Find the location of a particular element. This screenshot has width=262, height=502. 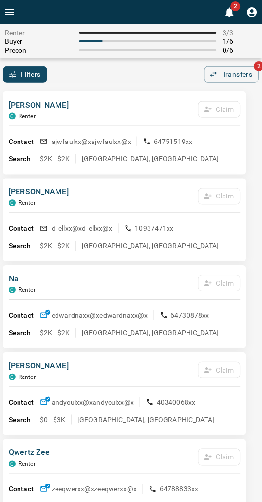

button: 2 is located at coordinates (230, 12).